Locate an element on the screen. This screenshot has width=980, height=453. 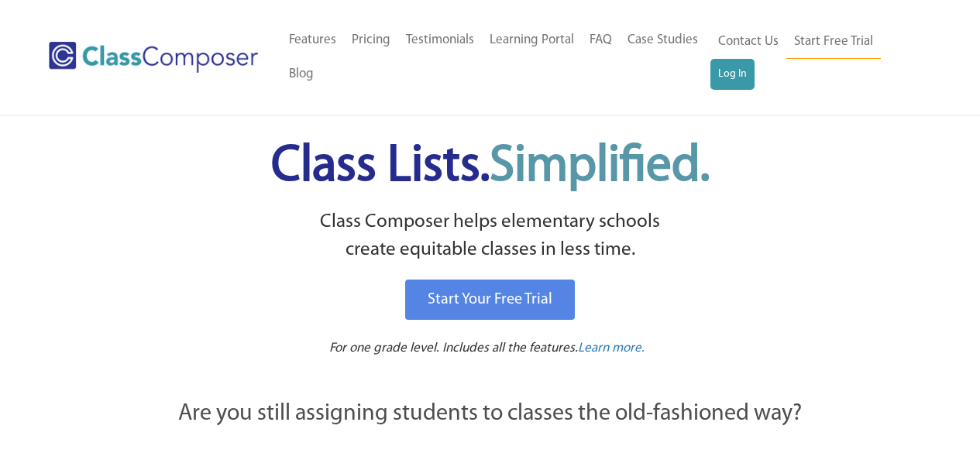
a: Features is located at coordinates (312, 41).